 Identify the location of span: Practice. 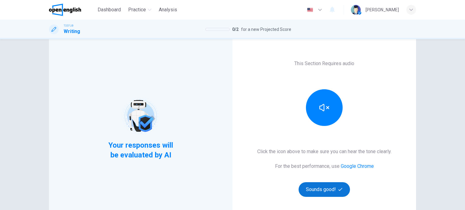
(137, 10).